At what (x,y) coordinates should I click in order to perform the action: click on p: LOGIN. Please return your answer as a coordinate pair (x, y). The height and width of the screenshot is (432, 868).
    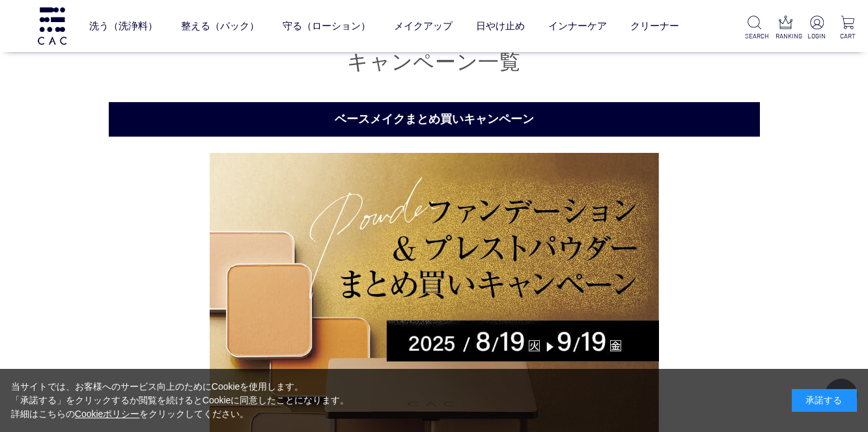
    Looking at the image, I should click on (817, 36).